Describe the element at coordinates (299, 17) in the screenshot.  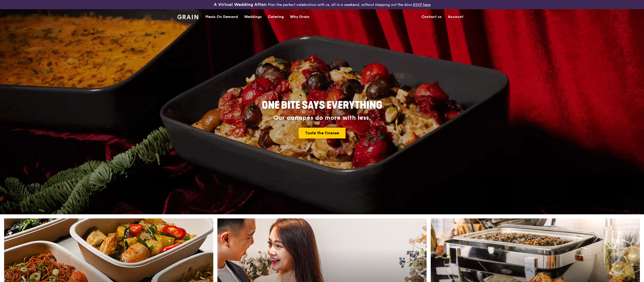
I see `div: Why Grain` at that location.